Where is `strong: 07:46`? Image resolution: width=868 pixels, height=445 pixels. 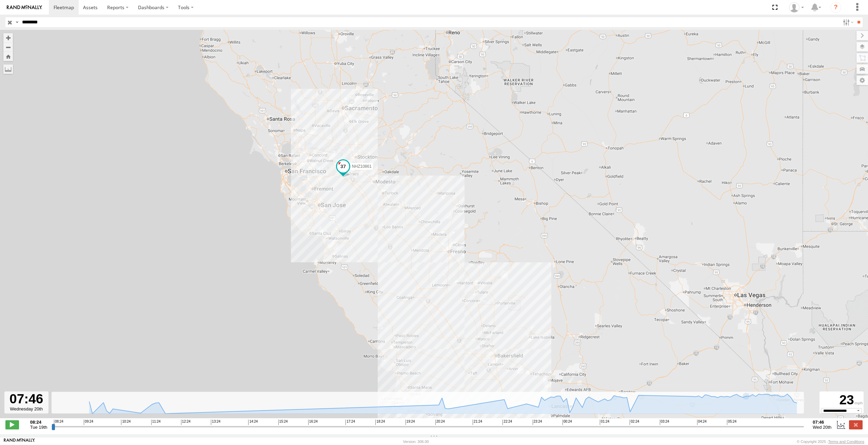 strong: 07:46 is located at coordinates (822, 422).